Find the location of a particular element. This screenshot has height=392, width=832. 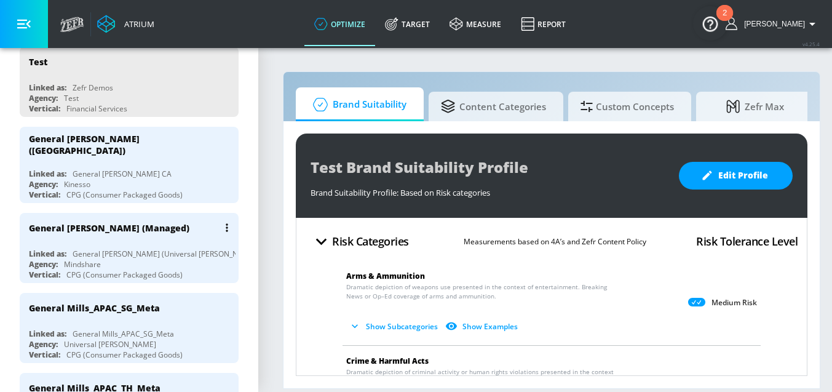

a: optimize is located at coordinates (340, 24).